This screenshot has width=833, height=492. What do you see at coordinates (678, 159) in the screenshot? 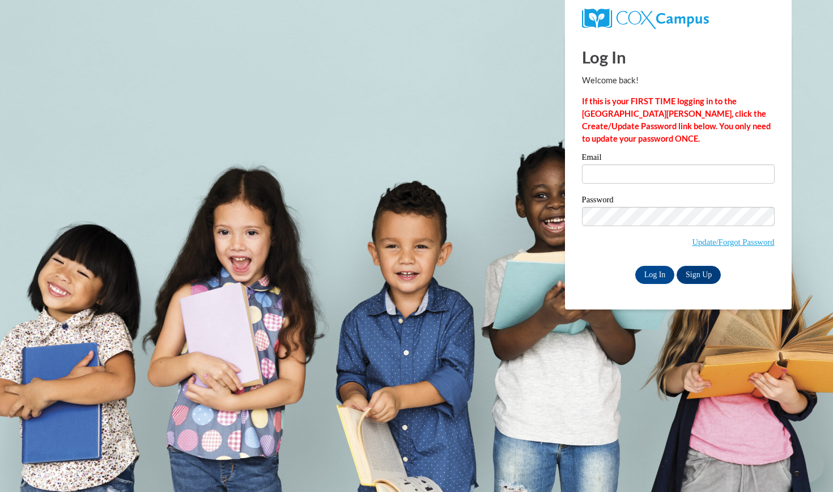
I see `label: Email` at bounding box center [678, 159].